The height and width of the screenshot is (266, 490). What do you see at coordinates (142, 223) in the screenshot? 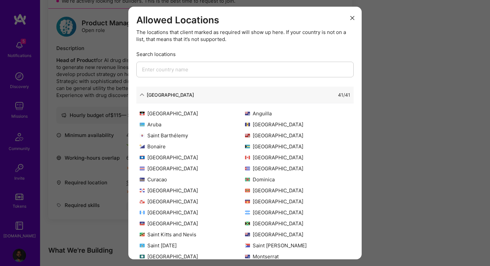
I see `img: Haiti` at bounding box center [142, 223].